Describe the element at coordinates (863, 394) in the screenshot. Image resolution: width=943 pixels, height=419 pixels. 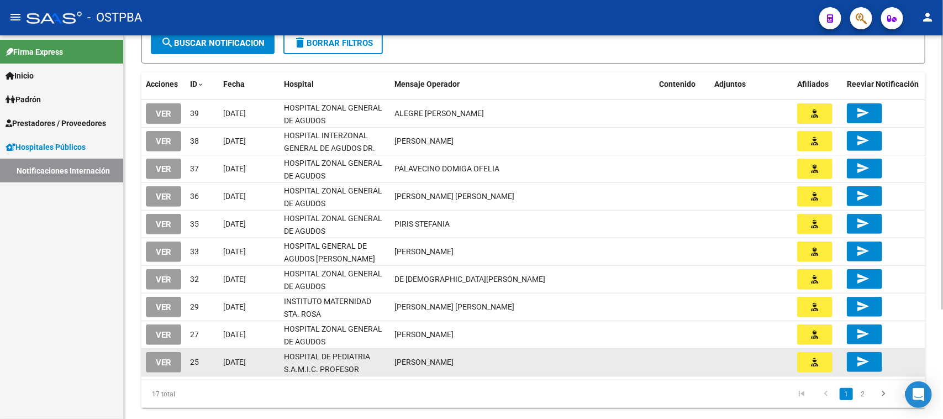
I see `a: 2` at that location.